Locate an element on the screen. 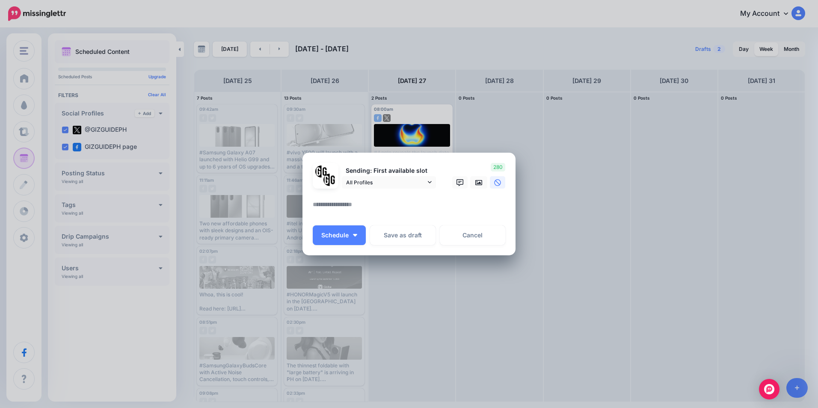 This screenshot has width=818, height=408. span: All Profiles is located at coordinates (386, 182).